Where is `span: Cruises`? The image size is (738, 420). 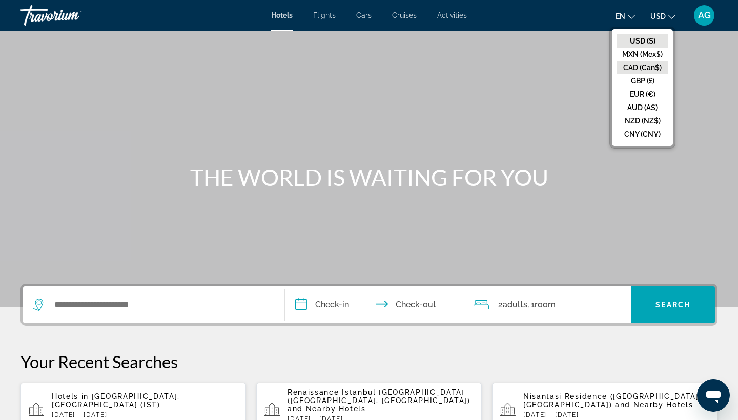 span: Cruises is located at coordinates (405, 15).